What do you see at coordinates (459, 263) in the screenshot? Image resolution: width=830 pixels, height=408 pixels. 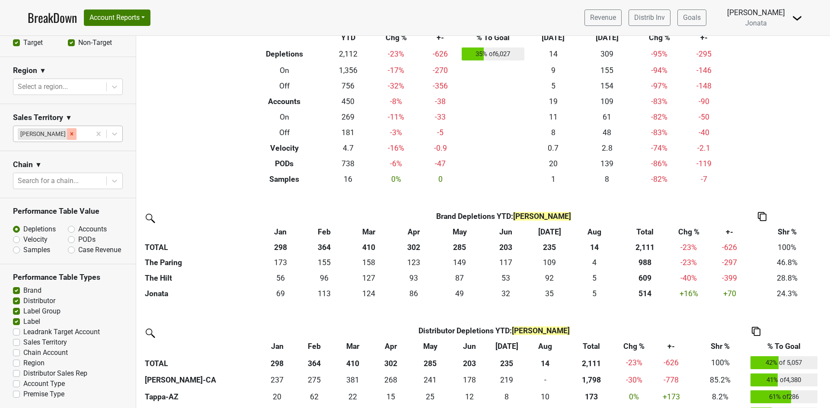 I see `div: 149` at bounding box center [459, 263].